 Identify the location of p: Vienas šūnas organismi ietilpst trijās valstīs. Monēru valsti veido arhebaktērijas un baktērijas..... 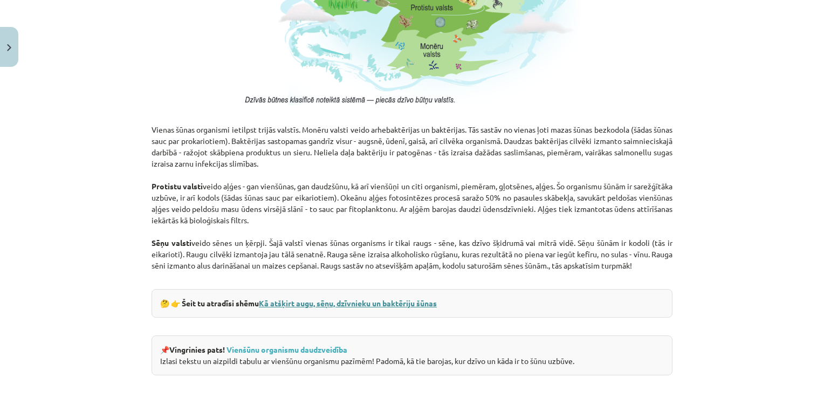
(412, 197).